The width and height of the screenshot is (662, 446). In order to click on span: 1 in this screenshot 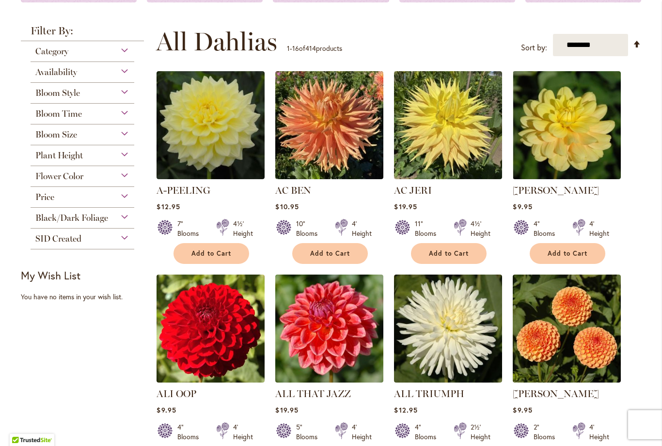, I will do `click(288, 48)`.